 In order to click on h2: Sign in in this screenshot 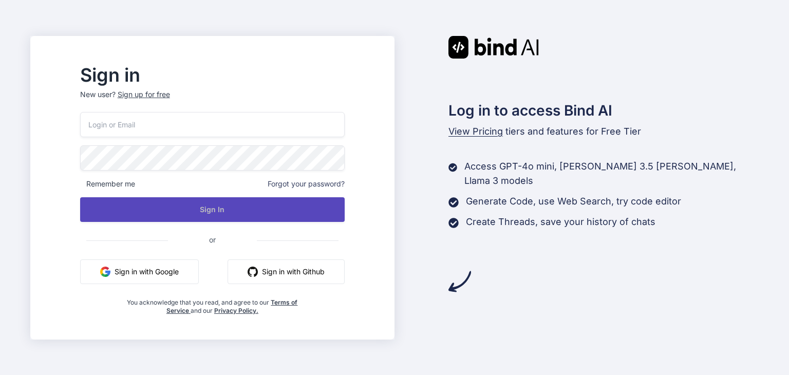, I will do `click(212, 75)`.